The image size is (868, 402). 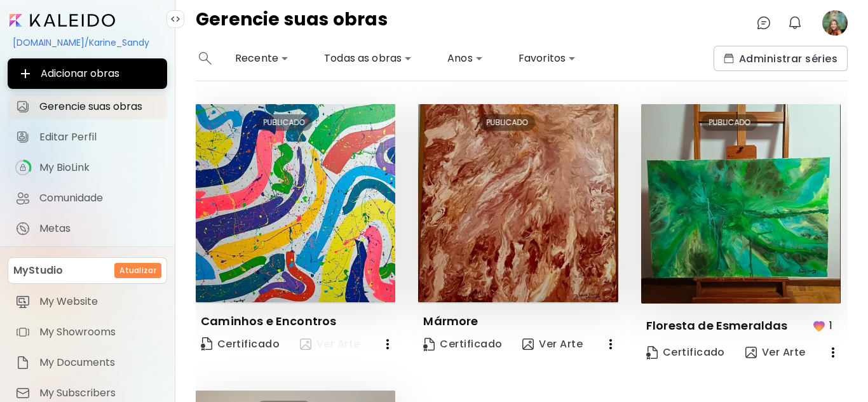 What do you see at coordinates (23, 107) in the screenshot?
I see `img: Gerencie suas obras icon` at bounding box center [23, 107].